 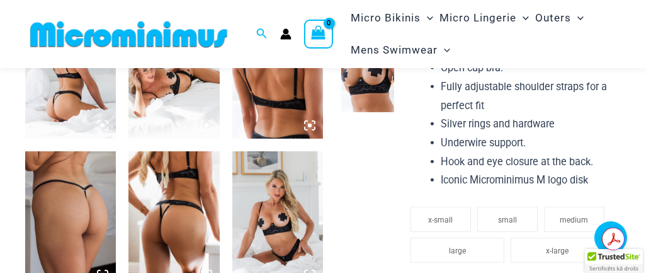 What do you see at coordinates (394, 50) in the screenshot?
I see `span: Mens Swimwear` at bounding box center [394, 50].